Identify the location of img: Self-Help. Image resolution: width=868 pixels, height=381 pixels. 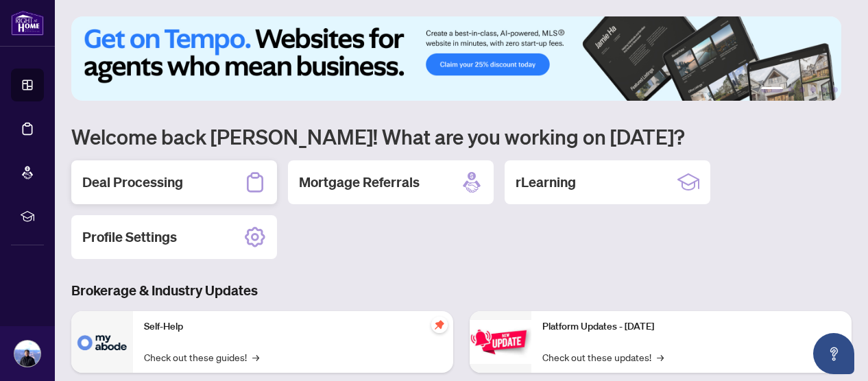
(102, 342).